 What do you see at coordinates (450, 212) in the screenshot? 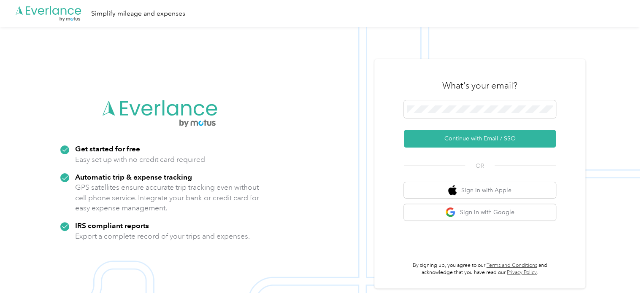
I see `img: google logo` at bounding box center [450, 212].